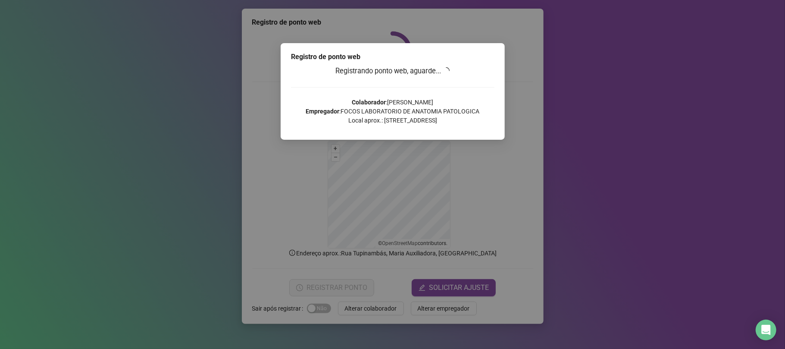 Image resolution: width=785 pixels, height=349 pixels. What do you see at coordinates (766, 330) in the screenshot?
I see `div: Open Intercom Messenger` at bounding box center [766, 330].